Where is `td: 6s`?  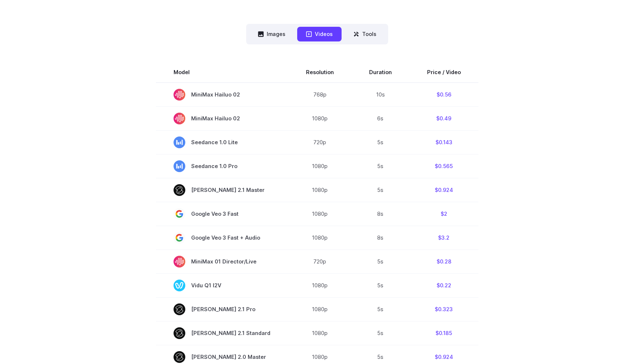
td: 6s is located at coordinates (381, 118).